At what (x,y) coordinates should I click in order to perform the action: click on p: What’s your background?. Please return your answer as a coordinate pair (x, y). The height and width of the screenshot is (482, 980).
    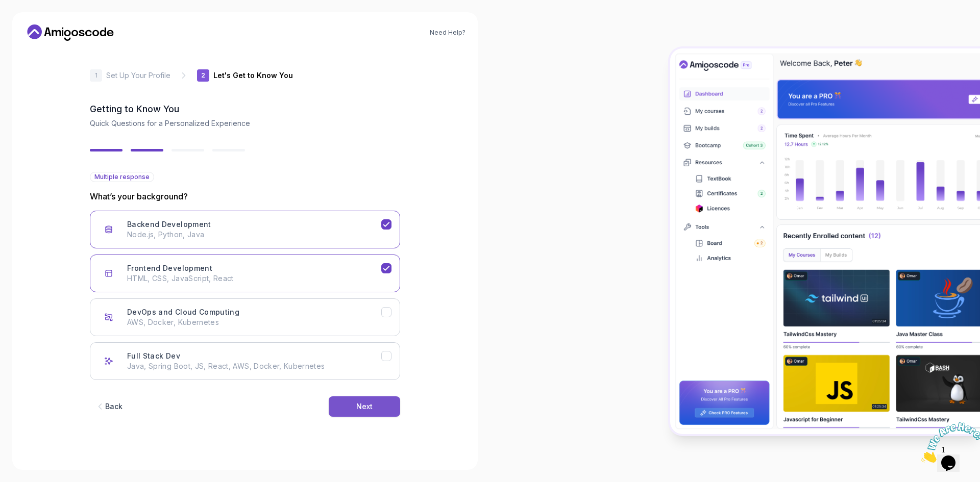
    Looking at the image, I should click on (245, 196).